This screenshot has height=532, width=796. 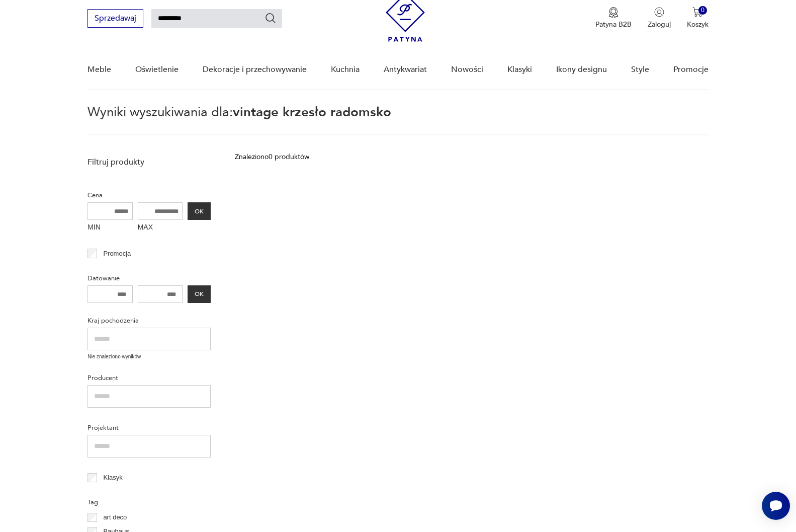 I want to click on a: Oświetlenie, so click(x=157, y=70).